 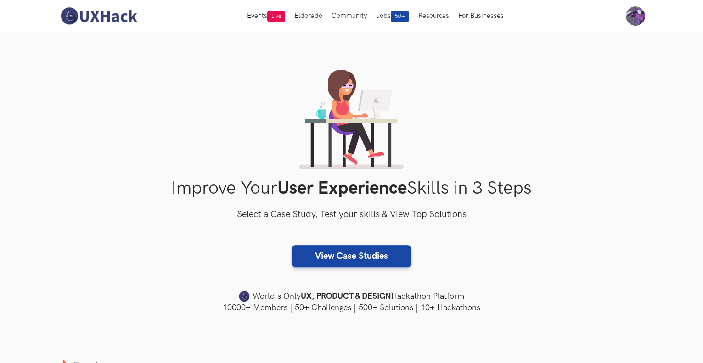 What do you see at coordinates (346, 297) in the screenshot?
I see `strong: UX, PRODUCT & DESIGN` at bounding box center [346, 297].